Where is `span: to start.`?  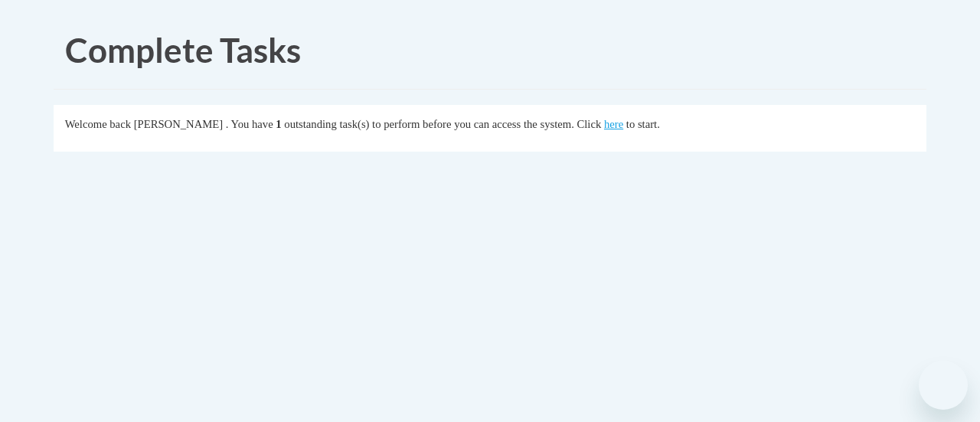
span: to start. is located at coordinates (643, 124).